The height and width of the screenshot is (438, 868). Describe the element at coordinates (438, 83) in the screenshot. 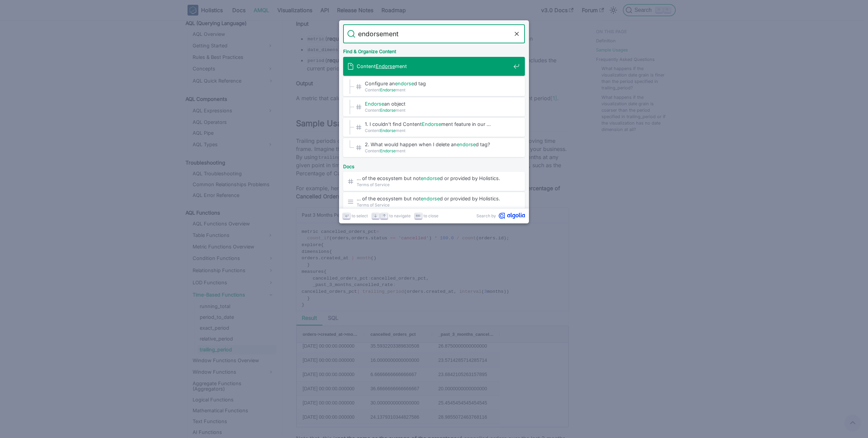

I see `span: Configure an d tag​` at that location.